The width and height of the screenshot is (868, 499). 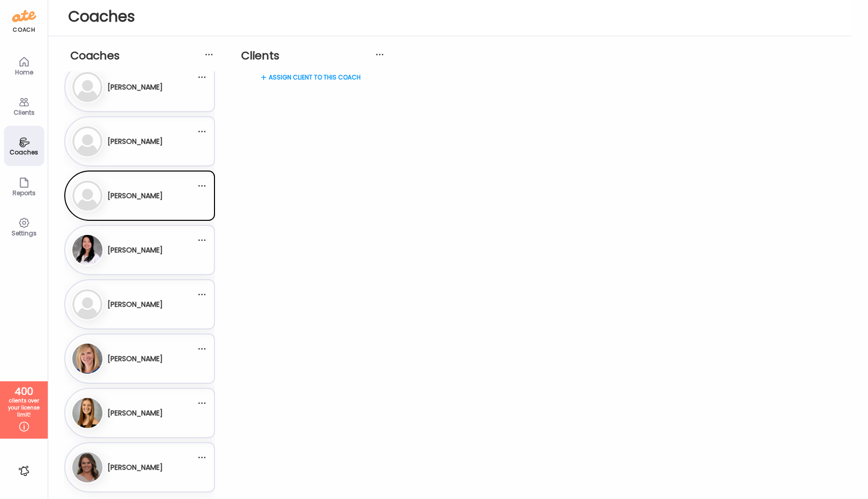 What do you see at coordinates (87, 359) in the screenshot?
I see `img: avatars%2FkGaQ7oneeoacS2Oi1MUMuvuWF9A2` at bounding box center [87, 359].